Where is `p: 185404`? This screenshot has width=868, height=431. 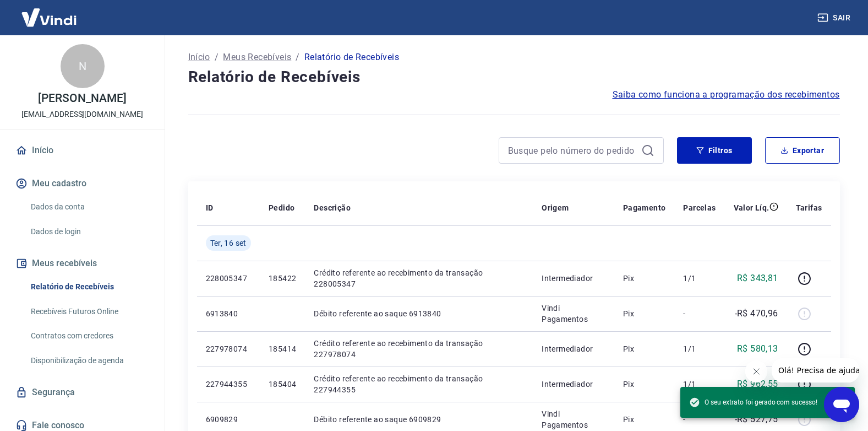
p: 185404 is located at coordinates (282, 384).